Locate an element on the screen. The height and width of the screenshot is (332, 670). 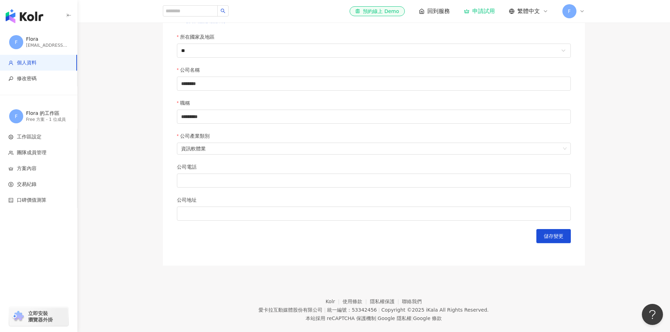
span: 個人資料 is located at coordinates (27, 63).